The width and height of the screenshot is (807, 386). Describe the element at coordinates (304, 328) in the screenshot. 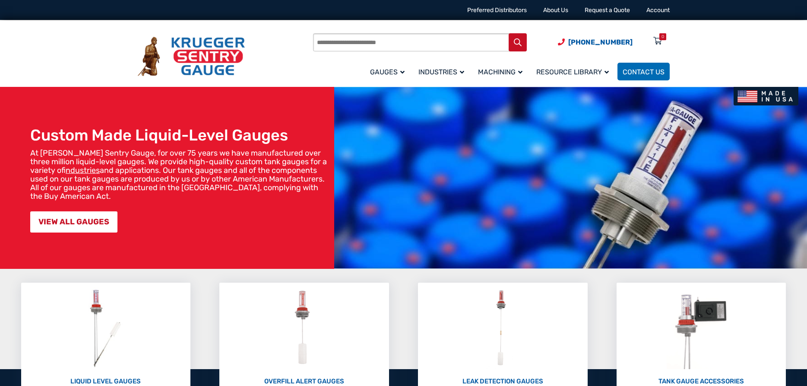

I see `img: Overfill Alert Gauges` at that location.